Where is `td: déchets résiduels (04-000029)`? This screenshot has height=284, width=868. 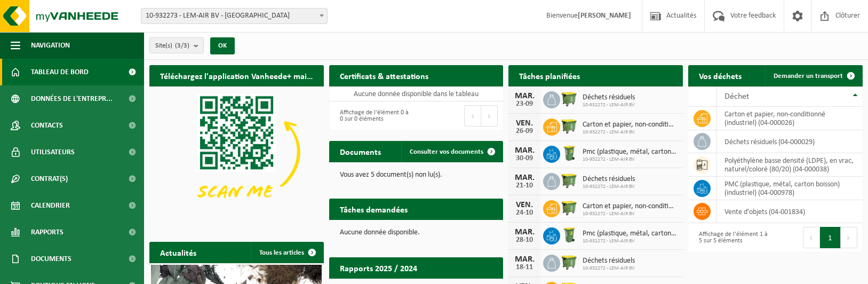 td: déchets résiduels (04-000029) is located at coordinates (789, 142).